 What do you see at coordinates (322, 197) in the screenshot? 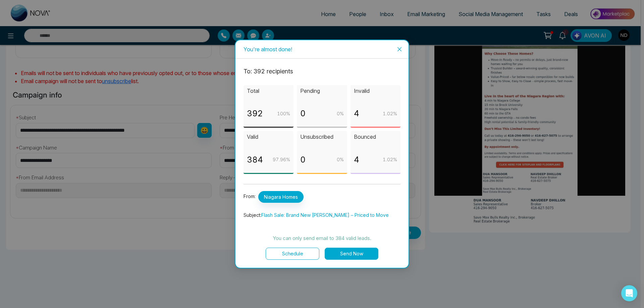
I see `p: From:` at bounding box center [322, 197].